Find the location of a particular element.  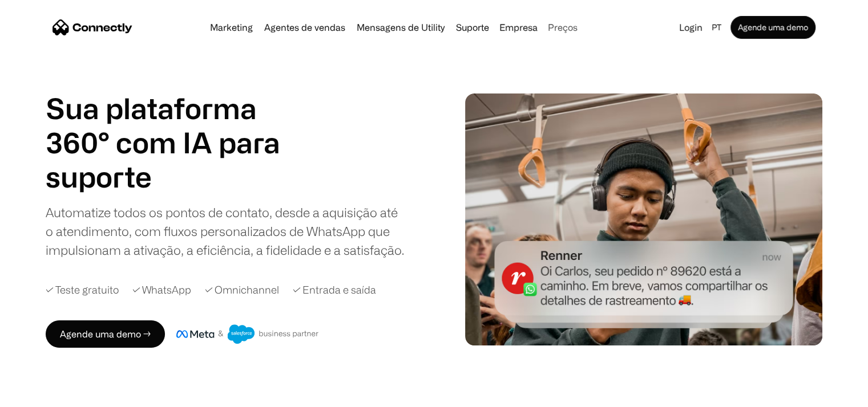

div: 2 of 4 is located at coordinates (177, 177).